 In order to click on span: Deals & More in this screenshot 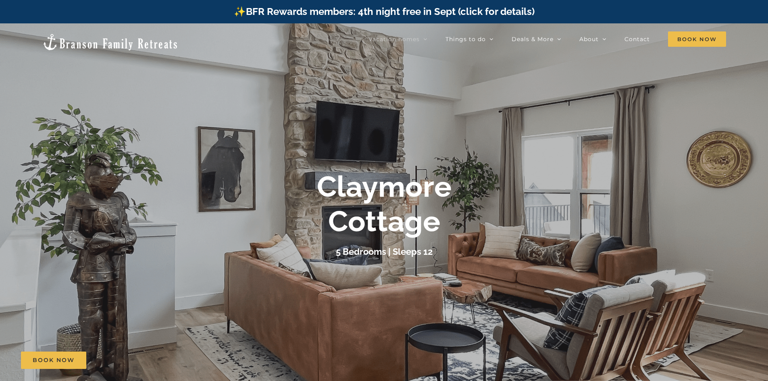, I will do `click(532, 39)`.